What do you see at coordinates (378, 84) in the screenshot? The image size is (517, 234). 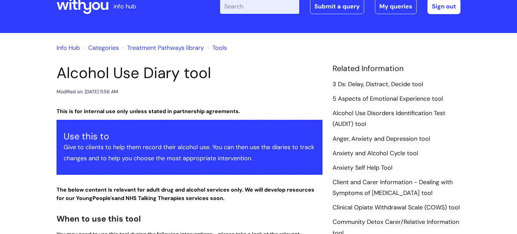 I see `a: 3 Ds: Delay, Distract, Decide tool` at bounding box center [378, 84].